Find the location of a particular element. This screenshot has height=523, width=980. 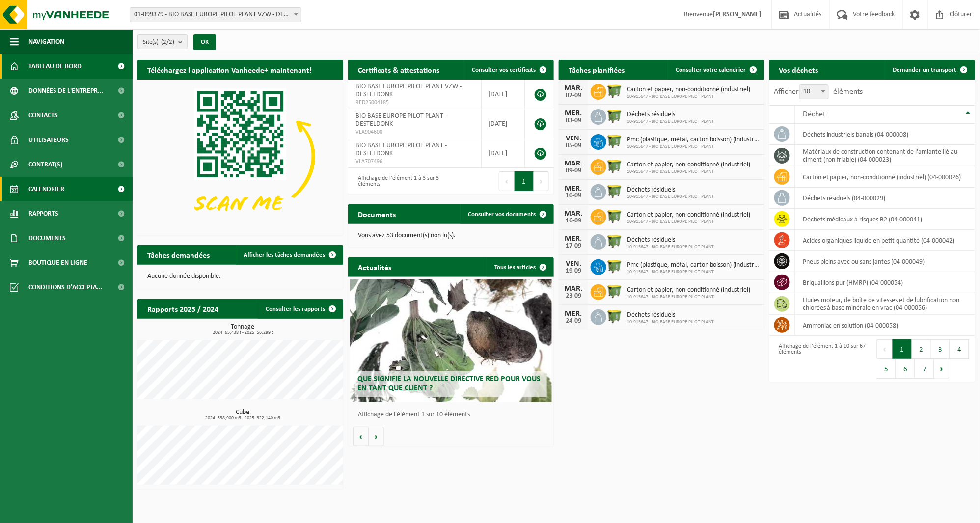

a: Afficher les tâches demandées is located at coordinates (289, 255).